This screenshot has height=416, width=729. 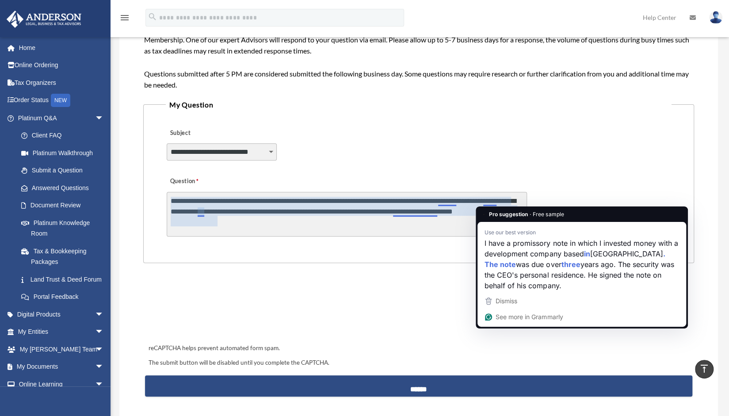 What do you see at coordinates (65, 206) in the screenshot?
I see `a: Document Review` at bounding box center [65, 206].